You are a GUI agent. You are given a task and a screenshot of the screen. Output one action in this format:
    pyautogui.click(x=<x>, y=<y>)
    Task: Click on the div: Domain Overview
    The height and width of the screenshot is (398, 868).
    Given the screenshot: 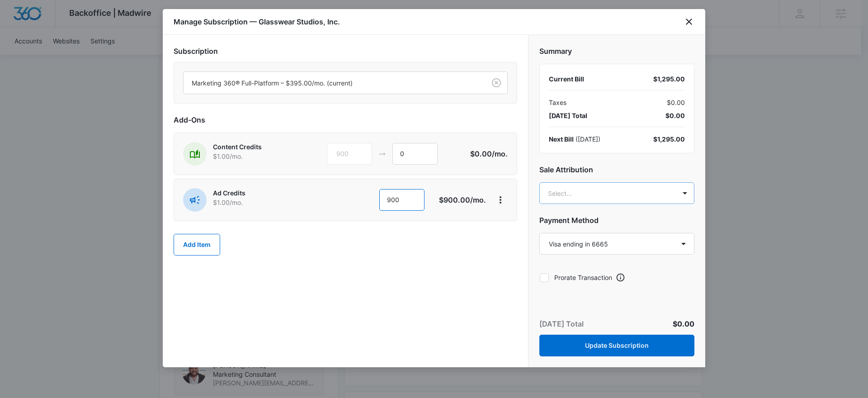 What is the action you would take?
    pyautogui.click(x=58, y=56)
    